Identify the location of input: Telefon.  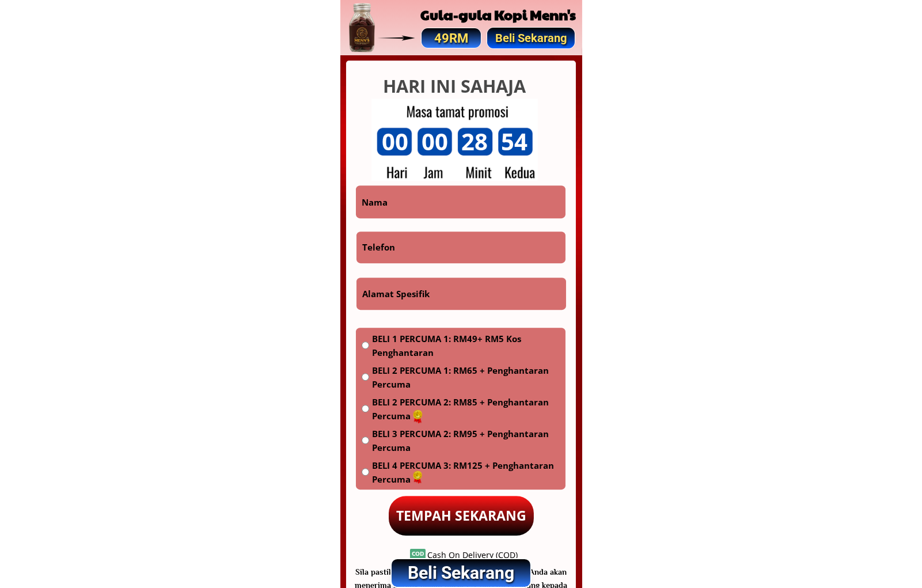
(461, 248).